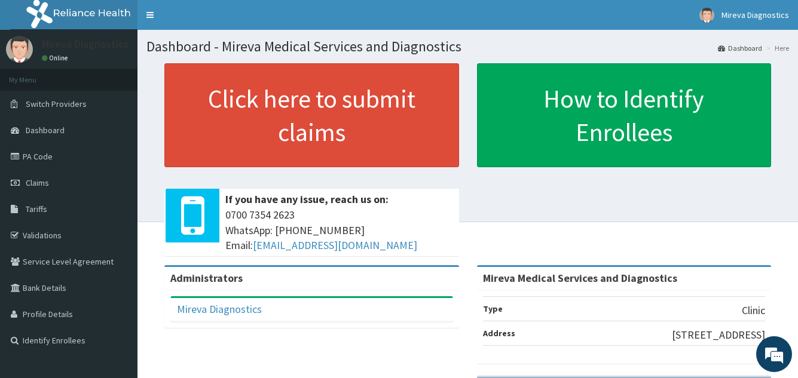  I want to click on strong: Mireva Medical Services and Diagnostics, so click(580, 278).